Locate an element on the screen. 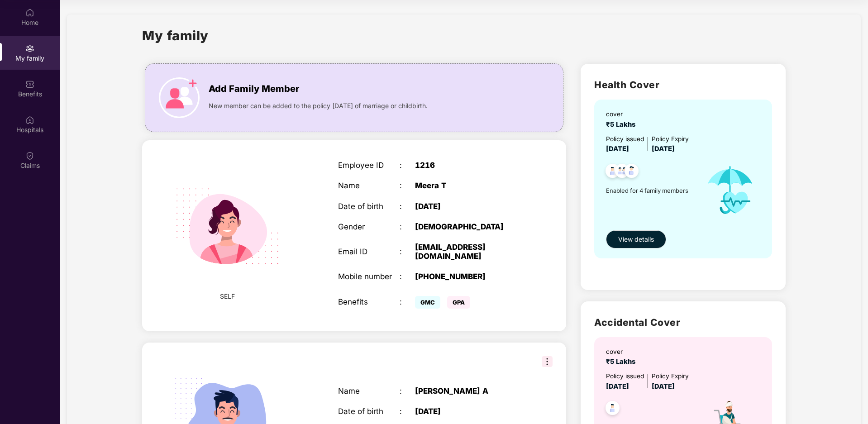  img: svg+xml;base64,PHN2ZyB4bWxucz0iaHR0cDovL3d3dy53My5vcmcvMjAwMC9zdmciIHdpZHRoPSIyMjQiIGhlaWdodD0iMT... is located at coordinates (228, 226).